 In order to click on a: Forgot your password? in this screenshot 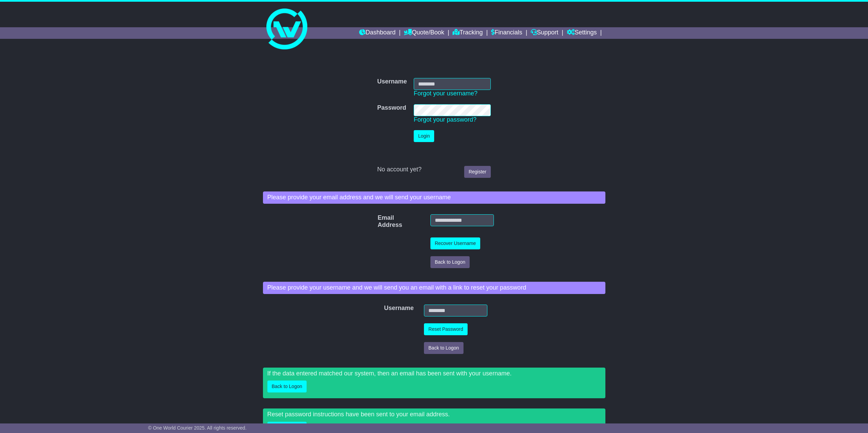, I will do `click(445, 120)`.